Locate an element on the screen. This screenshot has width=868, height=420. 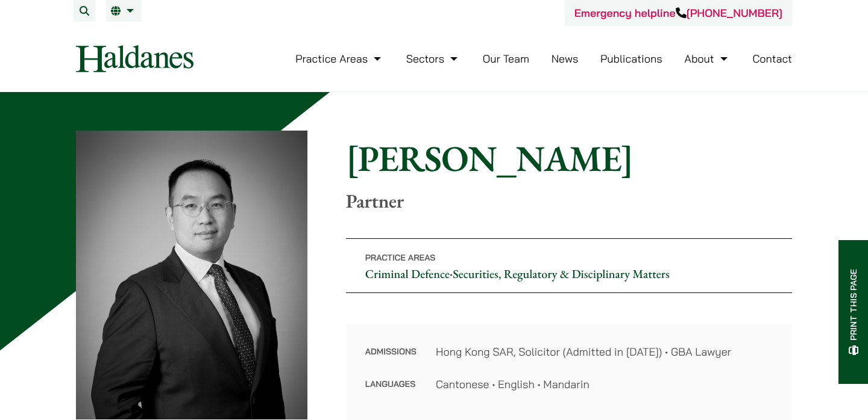
a: Publications is located at coordinates (631, 59).